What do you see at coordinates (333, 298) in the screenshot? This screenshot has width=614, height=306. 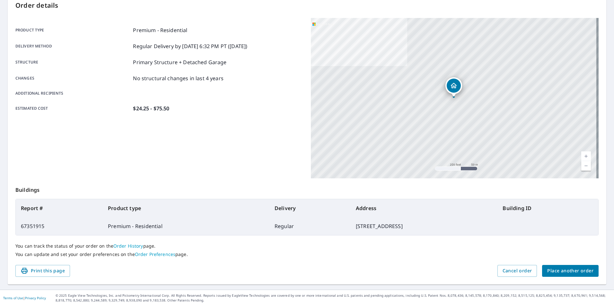 I see `p: © 2025 Eagle View Technologies, Inc. and Pictometry International Corp. All Rights Reserved. Repo...` at bounding box center [333, 298].